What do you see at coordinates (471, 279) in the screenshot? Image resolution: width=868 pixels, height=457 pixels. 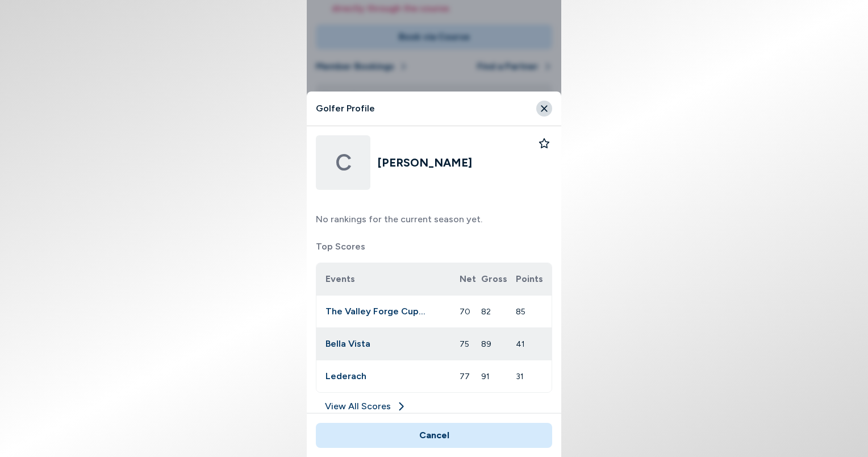 I see `th: Net` at bounding box center [471, 279].